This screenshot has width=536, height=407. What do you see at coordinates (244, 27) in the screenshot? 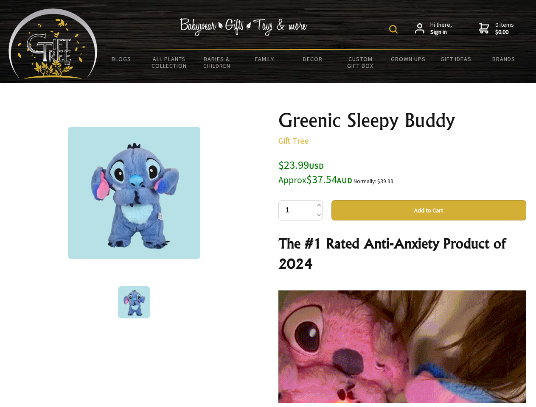
I see `img: Babywear - Gifts - Toys & more` at bounding box center [244, 27].